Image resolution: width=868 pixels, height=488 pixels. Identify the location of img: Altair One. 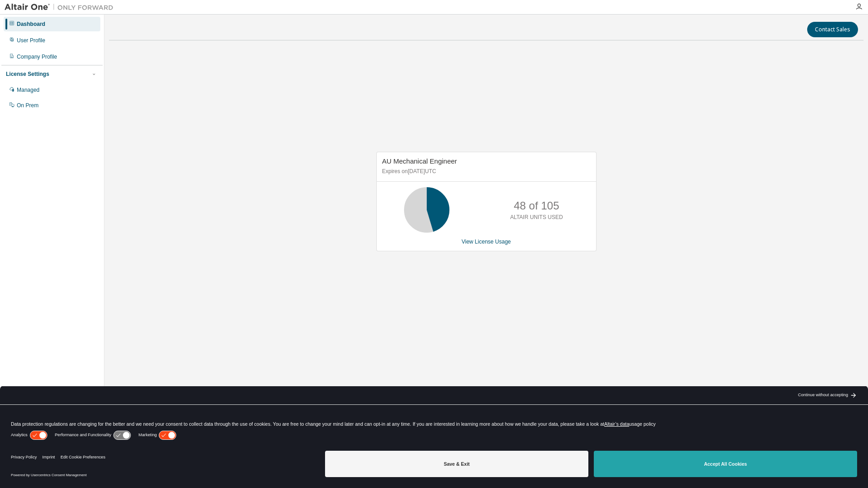
(61, 7).